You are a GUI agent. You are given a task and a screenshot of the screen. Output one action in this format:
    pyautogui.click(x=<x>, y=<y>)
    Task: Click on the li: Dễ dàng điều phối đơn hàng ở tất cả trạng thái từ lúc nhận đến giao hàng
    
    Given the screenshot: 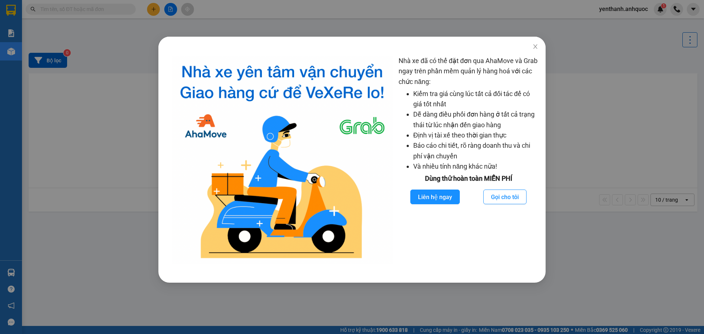 What is the action you would take?
    pyautogui.click(x=476, y=120)
    